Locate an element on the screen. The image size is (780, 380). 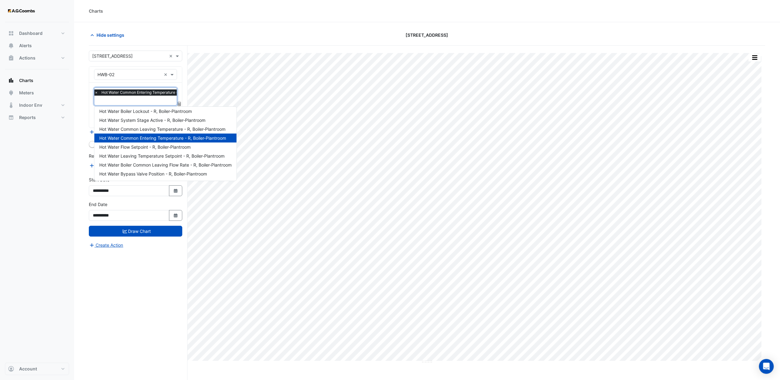
app-icon: Dashboard is located at coordinates (11, 33).